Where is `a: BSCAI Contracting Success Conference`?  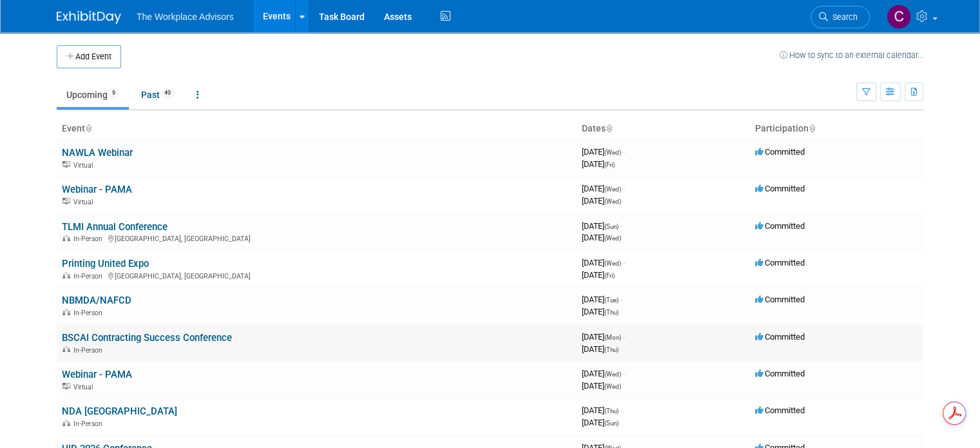
a: BSCAI Contracting Success Conference is located at coordinates (147, 338).